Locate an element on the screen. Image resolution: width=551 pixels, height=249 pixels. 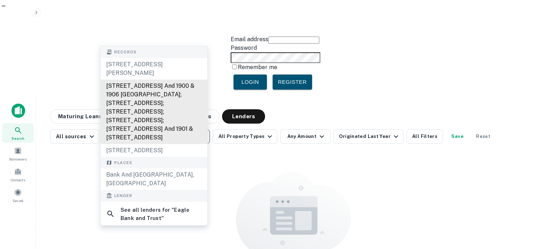
div: All sources is located at coordinates (76, 137).